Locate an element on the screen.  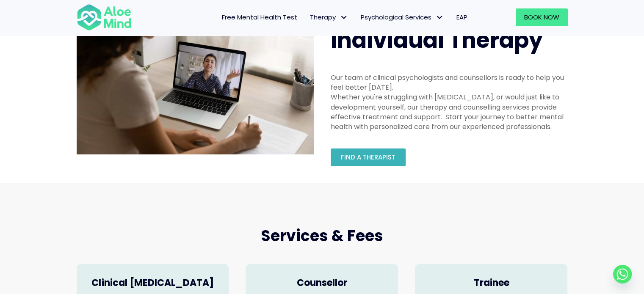
span: Psychological Services: submenu is located at coordinates (439, 17).